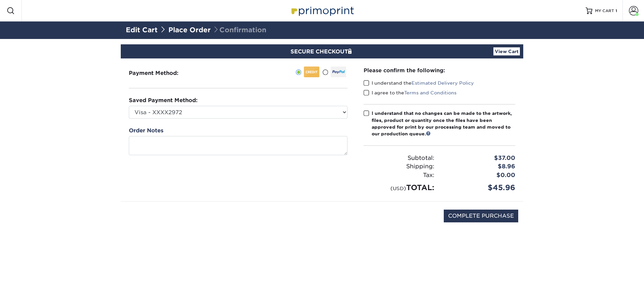 The height and width of the screenshot is (306, 644). Describe the element at coordinates (399, 175) in the screenshot. I see `div: Tax:` at that location.